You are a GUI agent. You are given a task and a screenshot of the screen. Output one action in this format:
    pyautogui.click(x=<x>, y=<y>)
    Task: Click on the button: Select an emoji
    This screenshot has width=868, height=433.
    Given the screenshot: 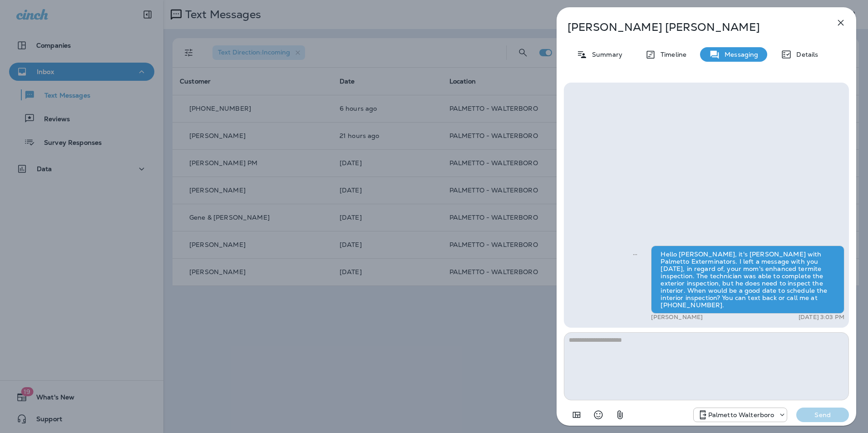 What is the action you would take?
    pyautogui.click(x=599, y=415)
    